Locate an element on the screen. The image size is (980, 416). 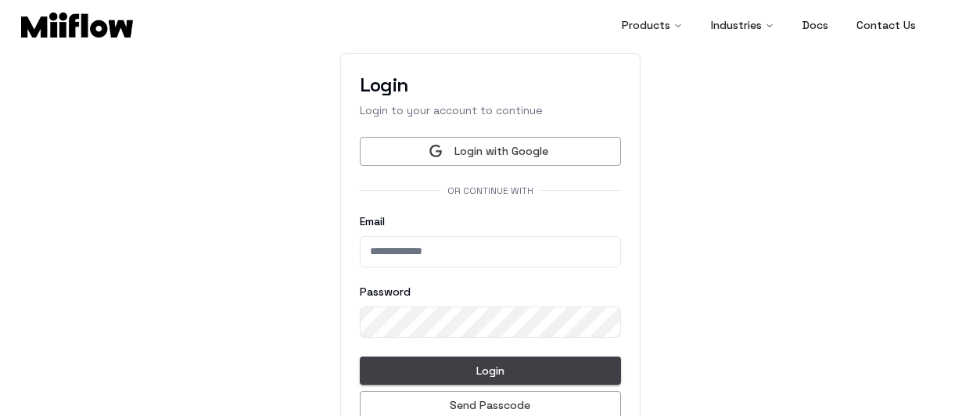
label: Password is located at coordinates (385, 291).